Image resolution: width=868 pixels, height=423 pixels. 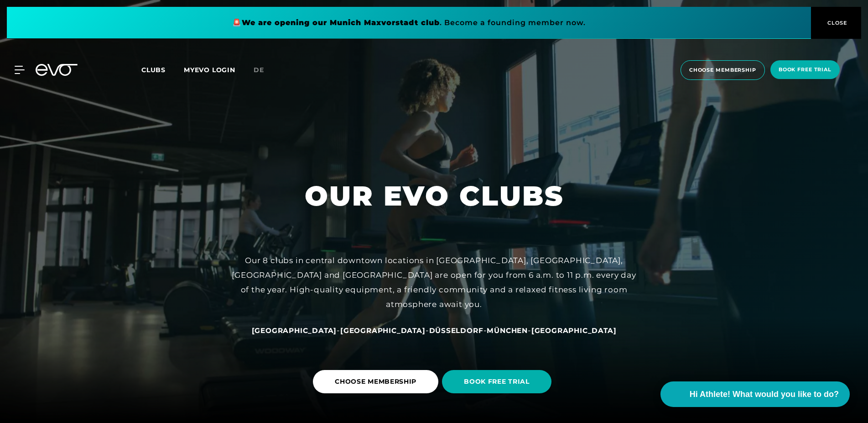 What do you see at coordinates (508, 331) in the screenshot?
I see `a: München` at bounding box center [508, 331].